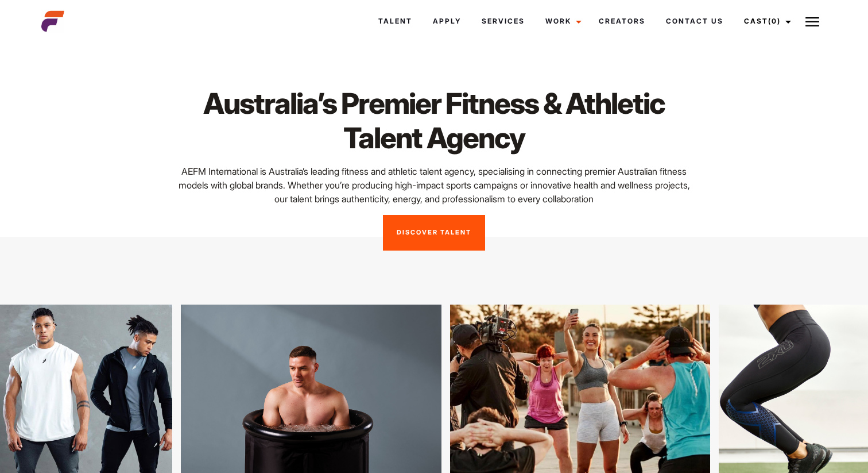  I want to click on a: Creators, so click(622, 21).